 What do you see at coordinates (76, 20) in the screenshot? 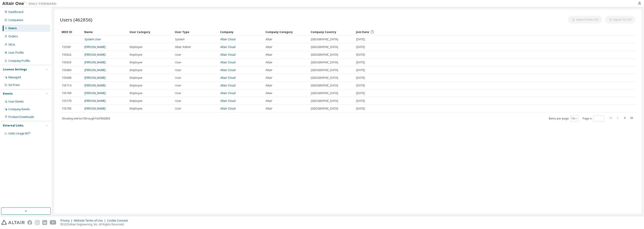
I see `span: Users (462856)` at bounding box center [76, 20].